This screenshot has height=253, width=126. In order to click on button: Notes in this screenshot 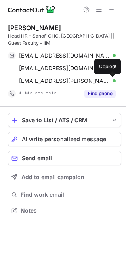, I will do `click(65, 211)`.